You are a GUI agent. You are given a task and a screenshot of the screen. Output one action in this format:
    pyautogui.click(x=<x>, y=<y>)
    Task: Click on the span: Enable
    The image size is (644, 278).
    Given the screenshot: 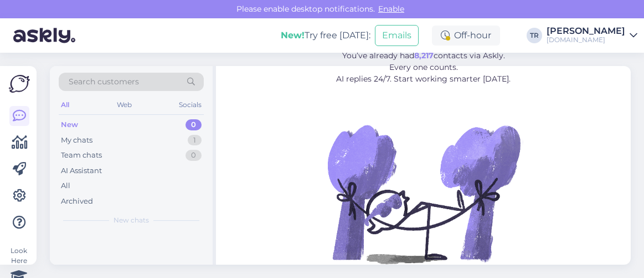 What is the action you would take?
    pyautogui.click(x=391, y=9)
    